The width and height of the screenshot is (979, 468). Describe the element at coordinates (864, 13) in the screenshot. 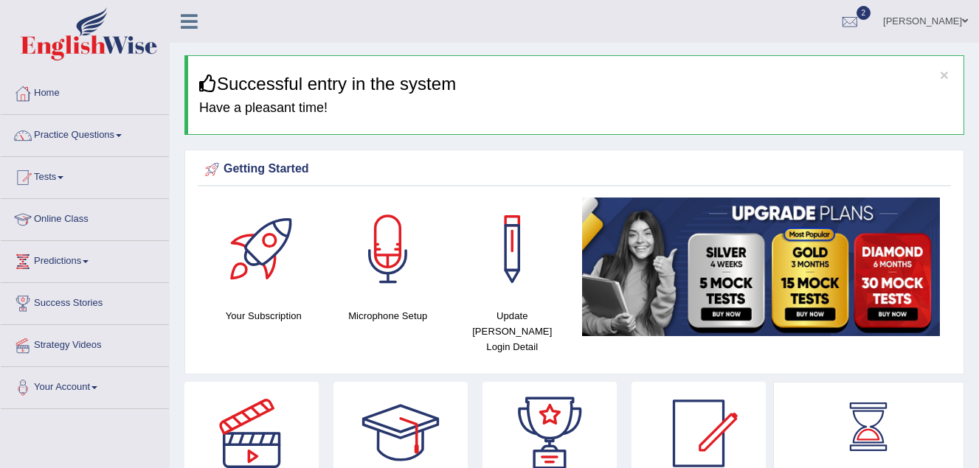

I see `span: 2` at that location.